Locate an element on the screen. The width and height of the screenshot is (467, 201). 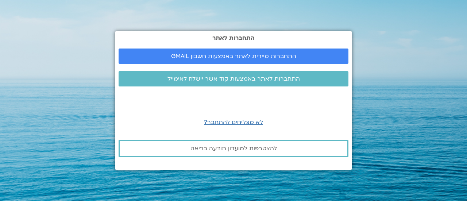
span: התחברות לאתר באמצעות קוד אשר יישלח לאימייל is located at coordinates (234, 79).